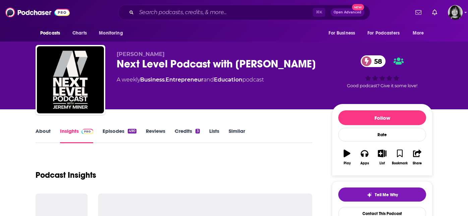  What do you see at coordinates (198, 131) in the screenshot?
I see `div: 3` at bounding box center [198, 131].